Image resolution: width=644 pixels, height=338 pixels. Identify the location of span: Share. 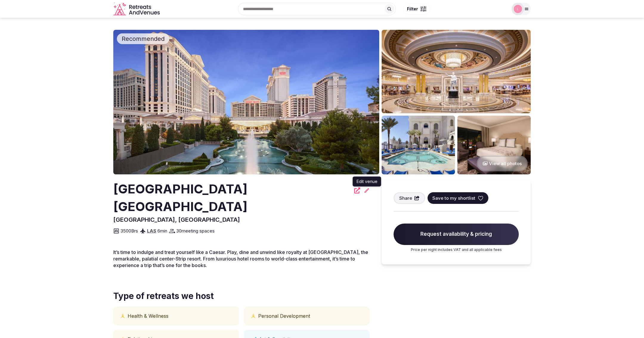
(406, 198).